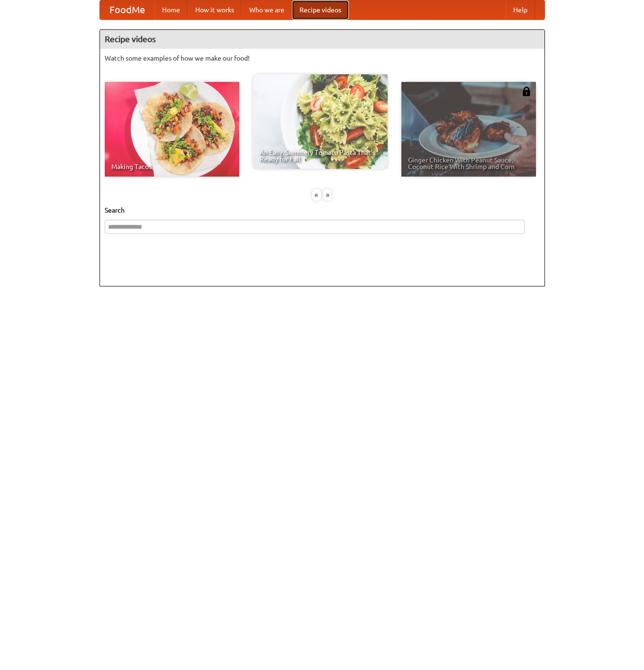 Image resolution: width=644 pixels, height=670 pixels. I want to click on img: 483408.png, so click(526, 91).